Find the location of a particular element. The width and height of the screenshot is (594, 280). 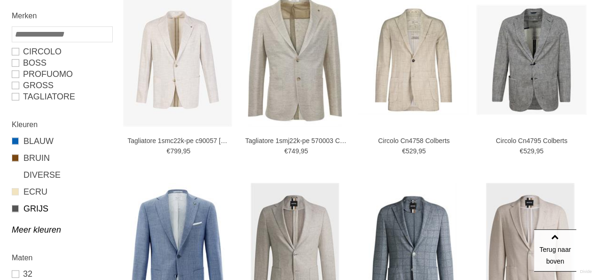

img: Circolo Cn4758 Colberts is located at coordinates (413, 60).